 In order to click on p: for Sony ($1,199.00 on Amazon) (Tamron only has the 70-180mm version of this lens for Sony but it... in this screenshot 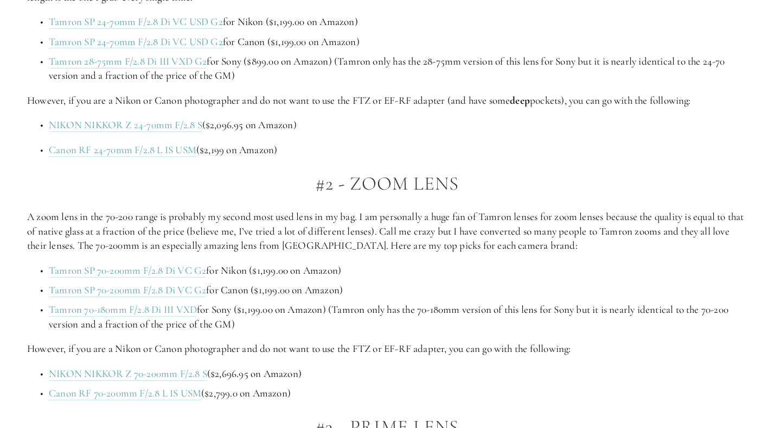, I will do `click(398, 316)`.